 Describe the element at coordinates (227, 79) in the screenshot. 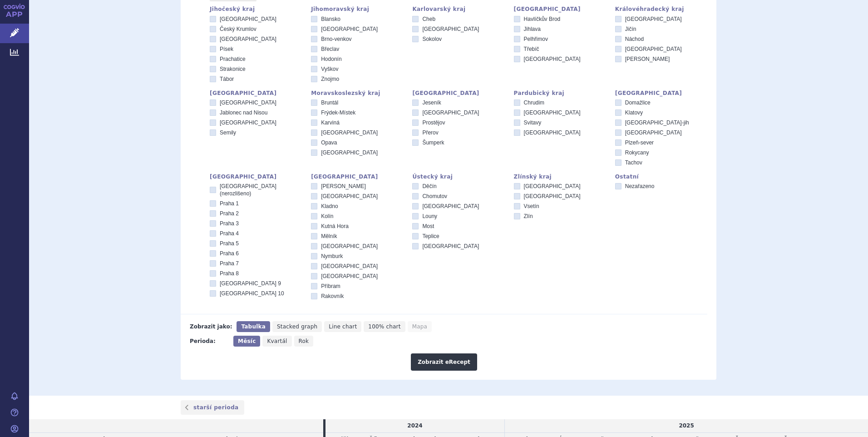

I see `span: Tábor` at that location.